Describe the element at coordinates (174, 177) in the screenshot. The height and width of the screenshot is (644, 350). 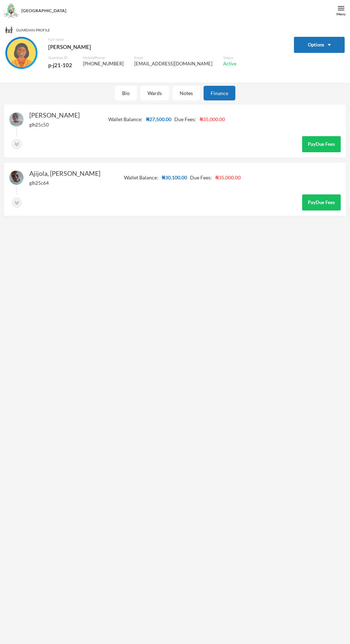
I see `span: ₦30,100.00` at that location.